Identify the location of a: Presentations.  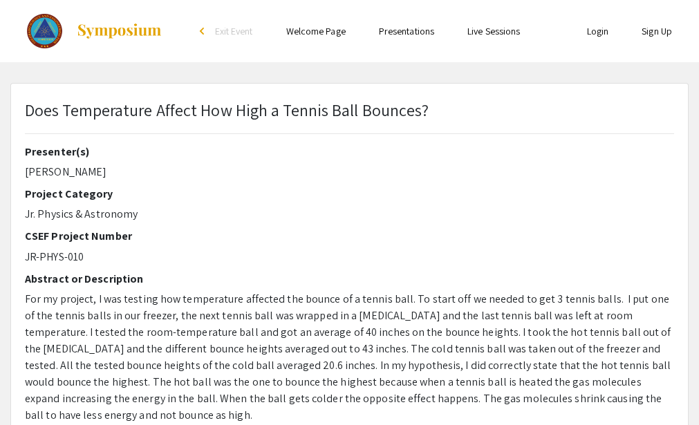
(407, 31).